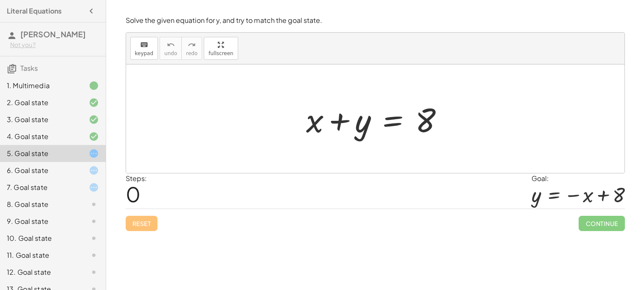  What do you see at coordinates (144, 45) in the screenshot?
I see `i: keyboard` at bounding box center [144, 45].